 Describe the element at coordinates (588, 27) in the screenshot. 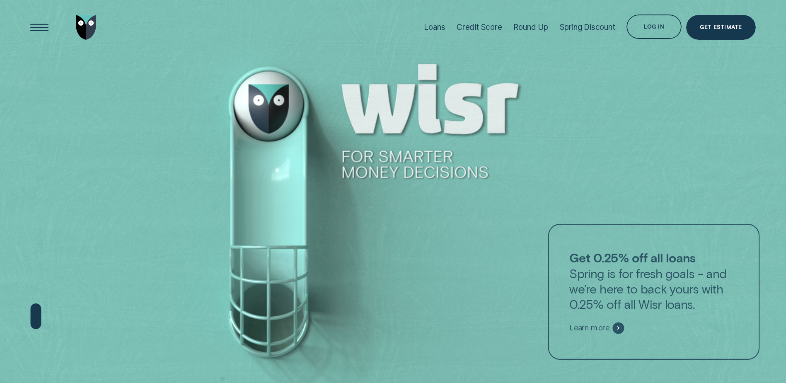

I see `div: Spring Discount` at that location.